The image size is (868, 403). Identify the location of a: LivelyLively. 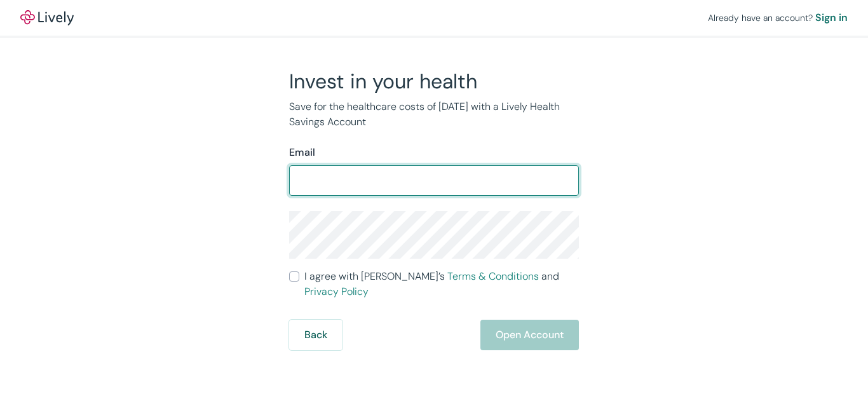
(47, 18).